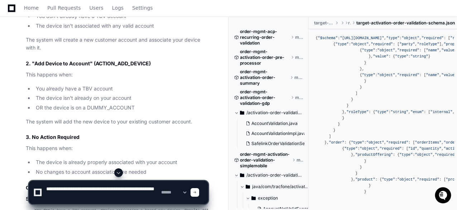  What do you see at coordinates (117, 121) in the screenshot?
I see `p: The system will add the new device to your existing customer account.` at bounding box center [117, 121].